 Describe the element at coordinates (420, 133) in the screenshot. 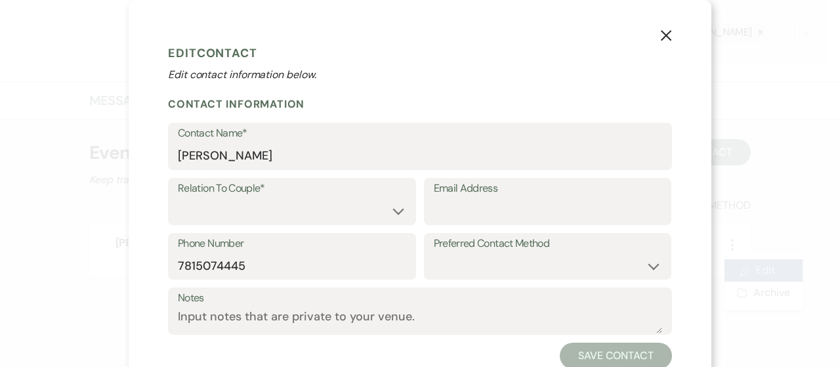

I see `label: Contact Name*` at that location.